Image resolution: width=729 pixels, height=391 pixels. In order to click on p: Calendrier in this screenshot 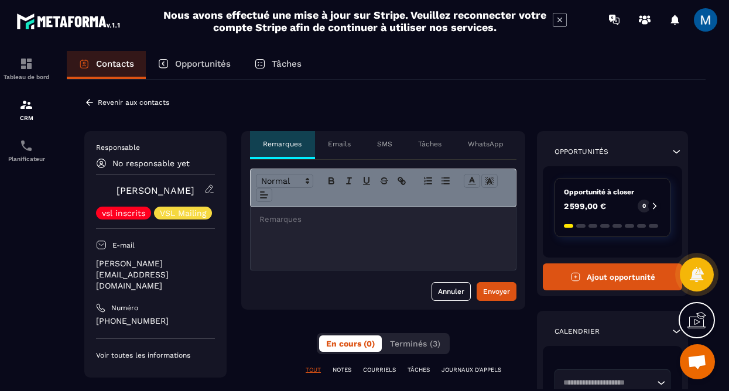, I will do `click(577, 331)`.